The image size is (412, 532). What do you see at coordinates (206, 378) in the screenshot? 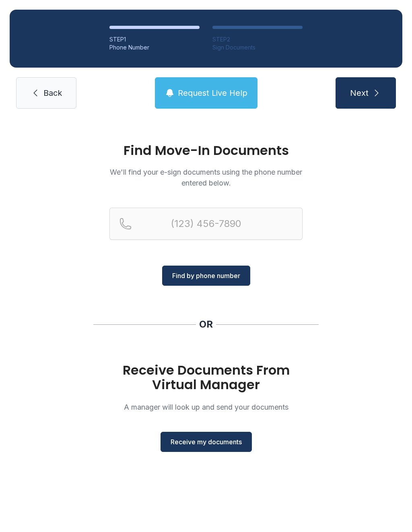
I see `h1: Receive Documents From Virtual Manager` at bounding box center [206, 378].